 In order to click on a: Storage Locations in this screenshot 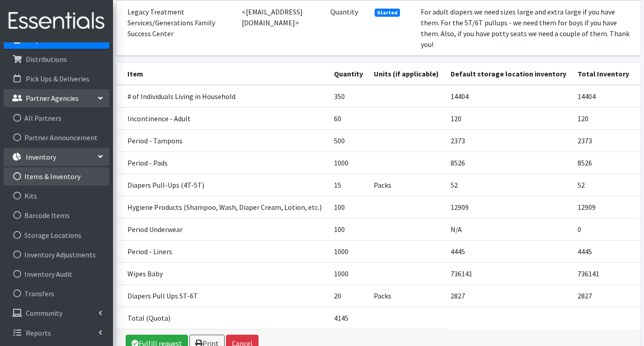, I will do `click(56, 235)`.